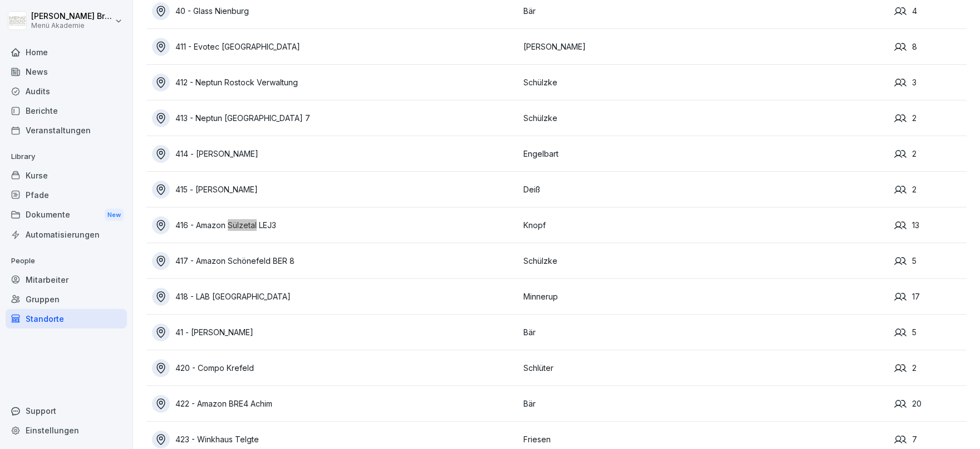 This screenshot has width=980, height=449. Describe the element at coordinates (334, 439) in the screenshot. I see `div: 423 - Winkhaus Telgte` at that location.